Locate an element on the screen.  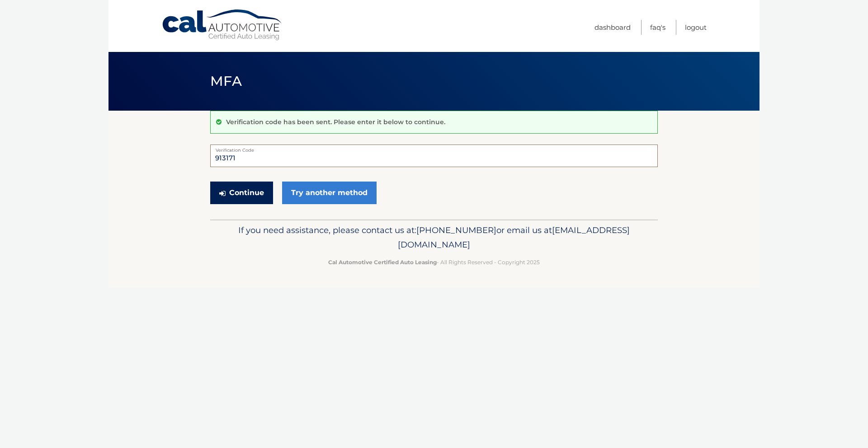
a: Cal Automotive is located at coordinates (222, 25).